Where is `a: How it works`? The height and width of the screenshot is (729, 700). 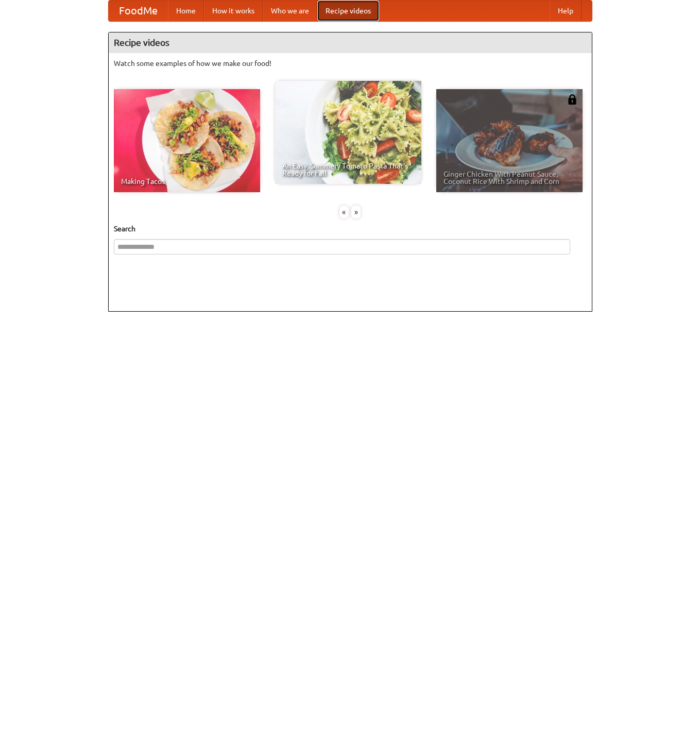 a: How it works is located at coordinates (233, 11).